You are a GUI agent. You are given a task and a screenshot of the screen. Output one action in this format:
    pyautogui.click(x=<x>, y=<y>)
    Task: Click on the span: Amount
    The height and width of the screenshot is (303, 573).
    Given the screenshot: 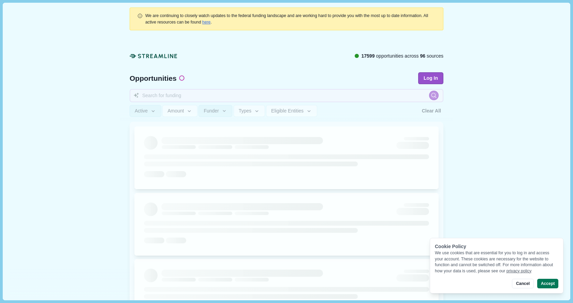 What is the action you would take?
    pyautogui.click(x=176, y=111)
    